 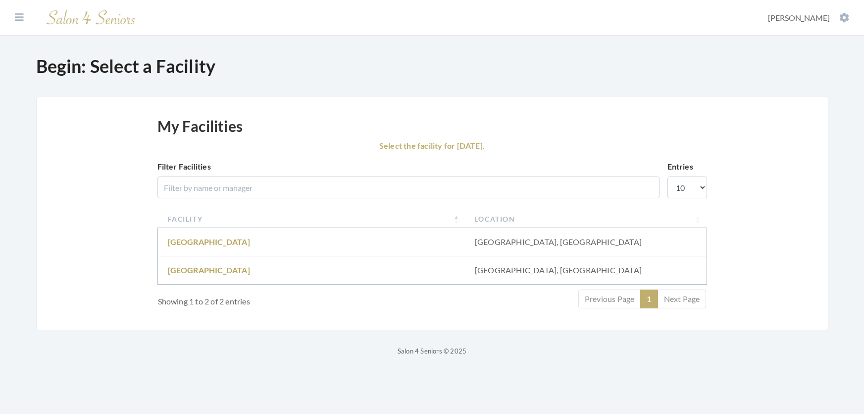 I want to click on label: Entries, so click(x=681, y=166).